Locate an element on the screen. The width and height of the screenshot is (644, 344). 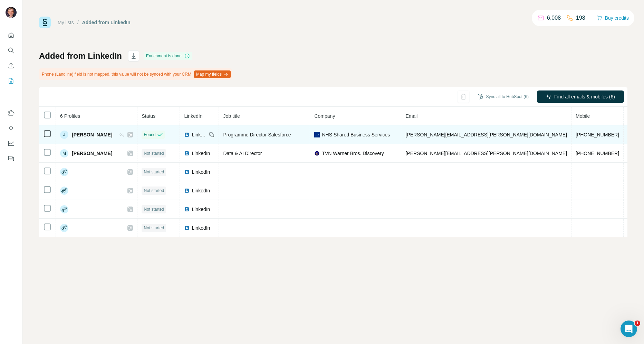
img: Avatar is located at coordinates (11, 12).